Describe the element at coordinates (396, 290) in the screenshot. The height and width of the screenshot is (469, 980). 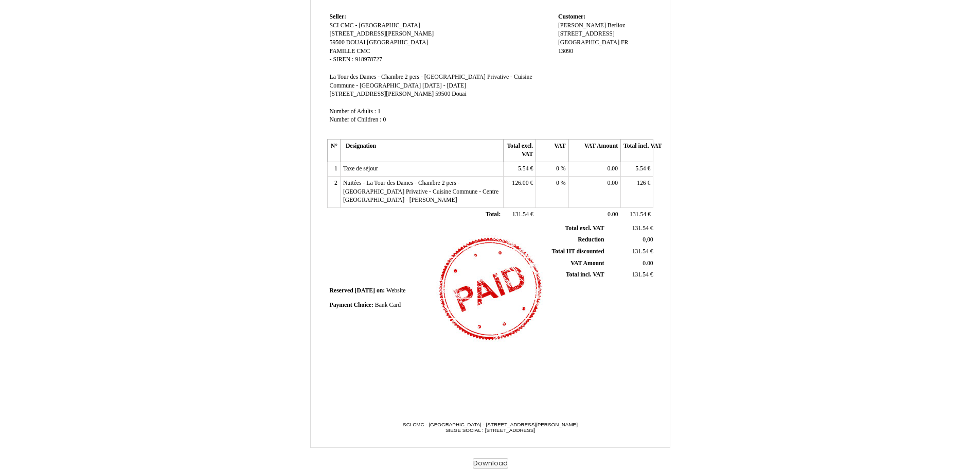
I see `span: Website` at that location.